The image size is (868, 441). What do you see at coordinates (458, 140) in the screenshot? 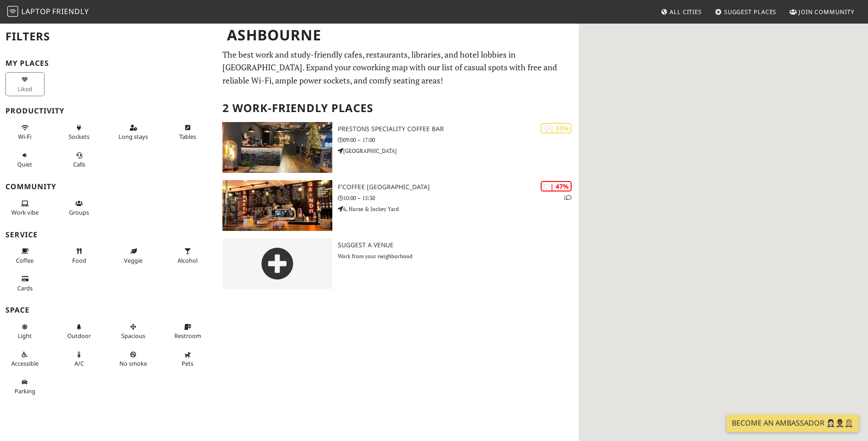
I see `p: 09:00 – 17:00` at bounding box center [458, 140].